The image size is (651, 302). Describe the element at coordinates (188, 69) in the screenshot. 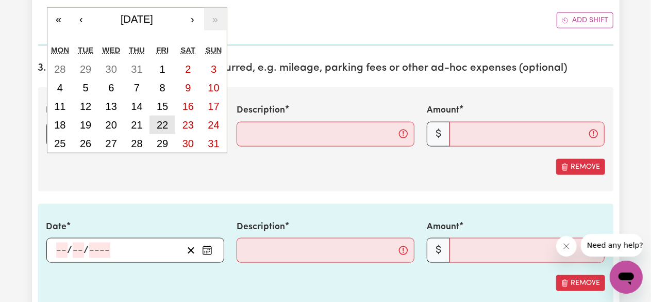

I see `abbr: 2 August 2025` at that location.